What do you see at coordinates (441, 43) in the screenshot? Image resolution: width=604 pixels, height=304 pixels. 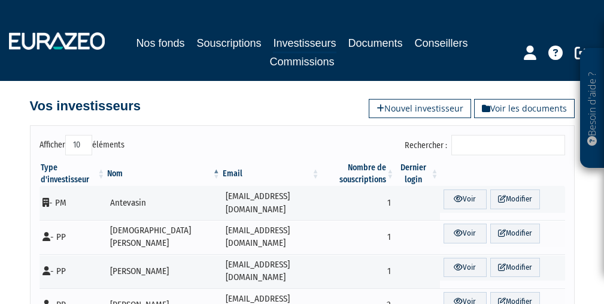 I see `a: Conseillers` at bounding box center [441, 43].